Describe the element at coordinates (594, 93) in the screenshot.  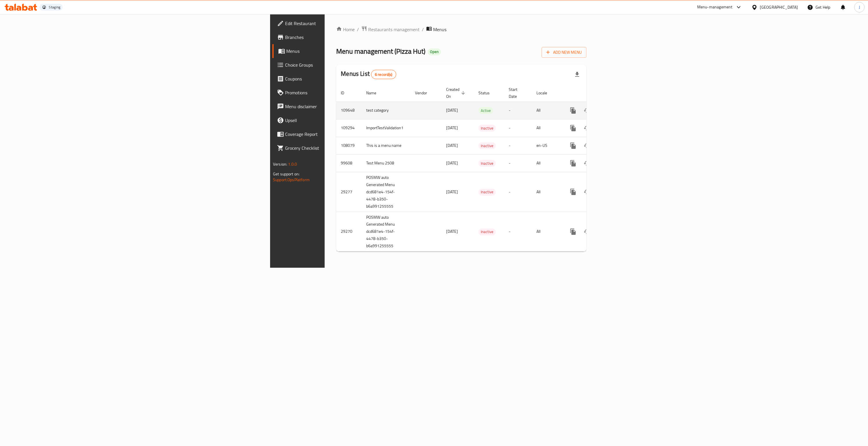
I see `th: Actions` at that location.